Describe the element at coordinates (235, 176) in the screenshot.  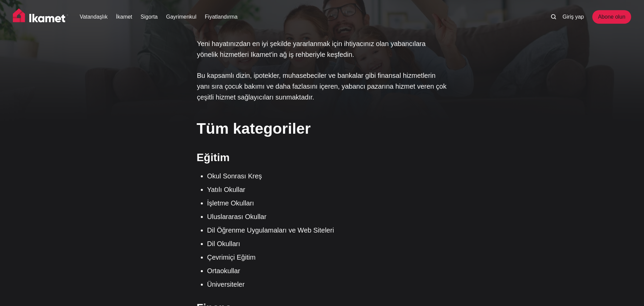
I see `font: Okul Sonrası Kreş` at that location.